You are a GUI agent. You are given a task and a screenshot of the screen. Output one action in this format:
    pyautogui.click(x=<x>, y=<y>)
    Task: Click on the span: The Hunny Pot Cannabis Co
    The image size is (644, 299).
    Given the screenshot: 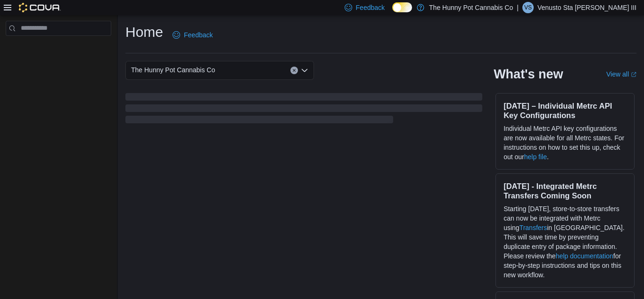 What is the action you would take?
    pyautogui.click(x=173, y=70)
    